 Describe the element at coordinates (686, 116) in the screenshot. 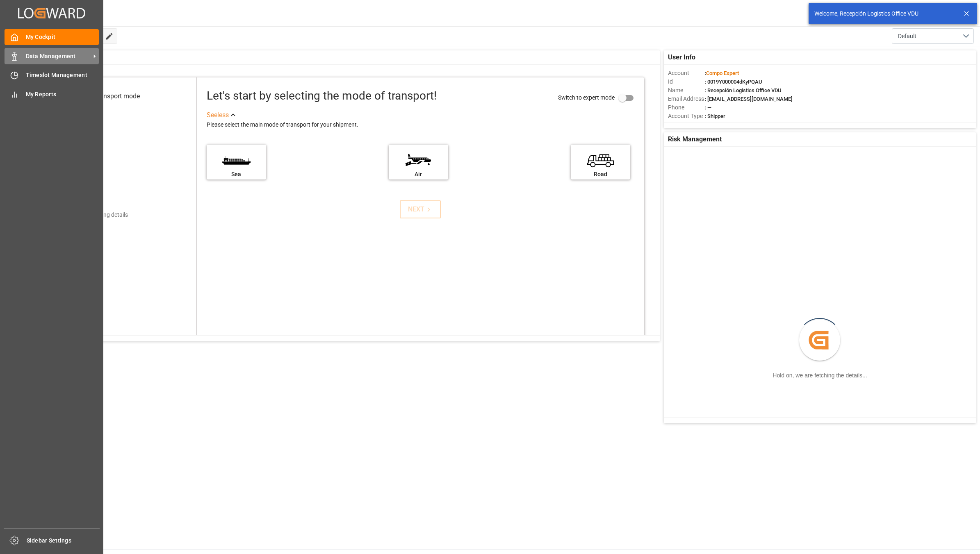

I see `span: Account Type` at that location.